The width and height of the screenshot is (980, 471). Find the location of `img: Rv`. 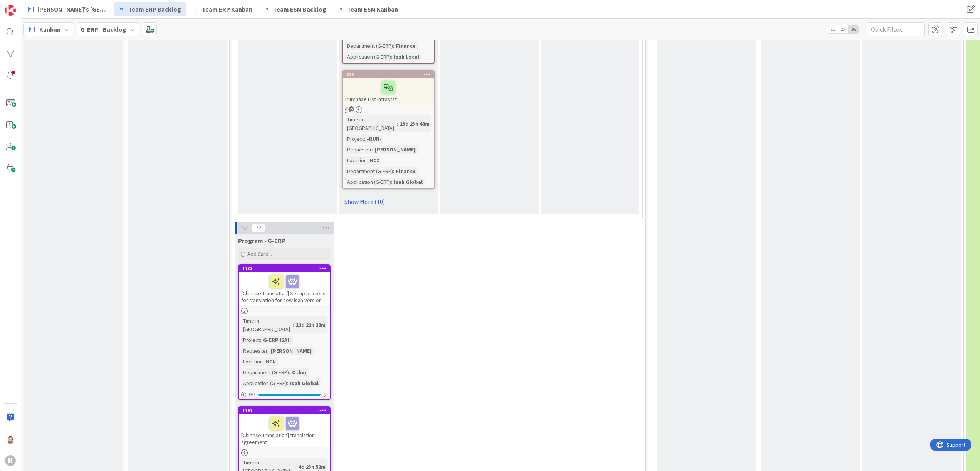

img: Rv is located at coordinates (10, 440).